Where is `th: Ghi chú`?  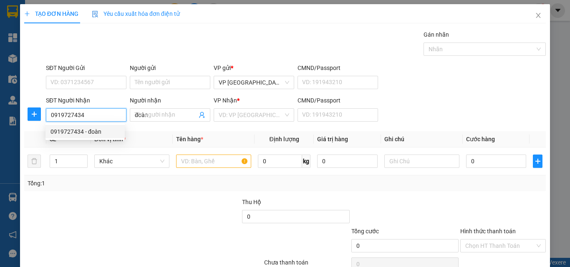
th: Ghi chú is located at coordinates (422, 139).